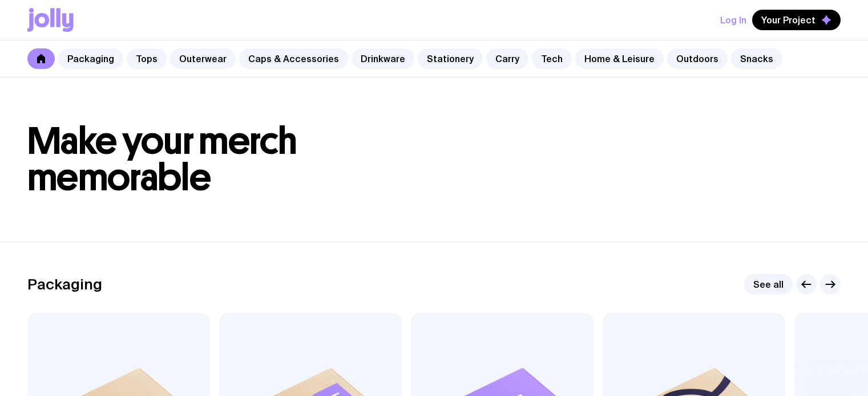 The image size is (868, 396). I want to click on a: Outerwear, so click(202, 59).